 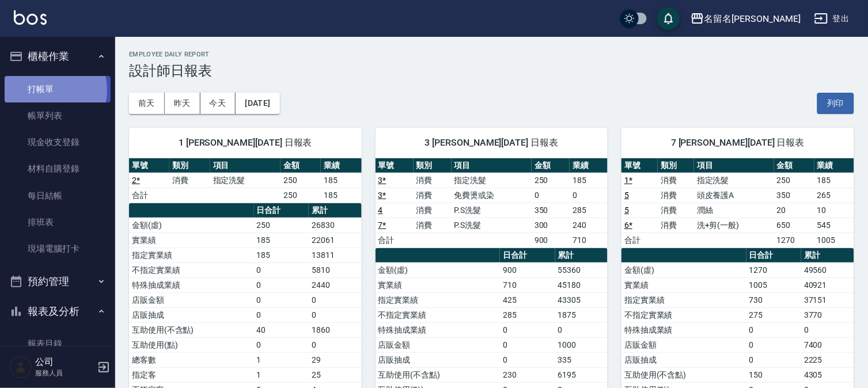 I want to click on a: 打帳單, so click(x=58, y=89).